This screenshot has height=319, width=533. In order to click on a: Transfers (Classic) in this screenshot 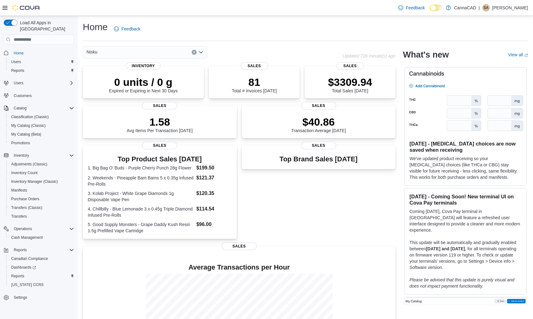, I will do `click(27, 208)`.